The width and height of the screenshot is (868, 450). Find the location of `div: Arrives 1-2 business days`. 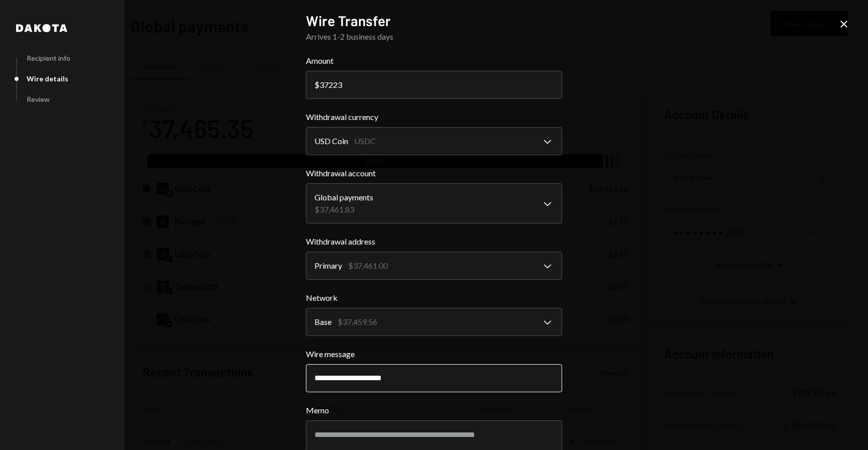

div: Arrives 1-2 business days is located at coordinates (434, 37).